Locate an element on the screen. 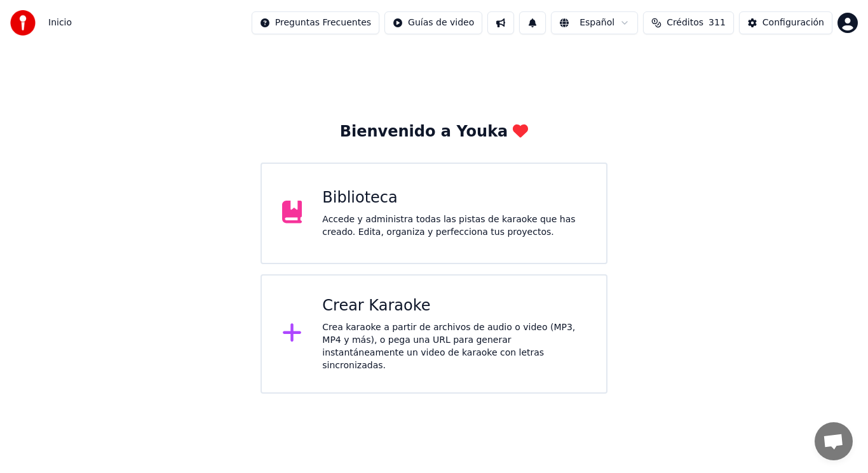 The height and width of the screenshot is (473, 868). div: Crea karaoke a partir de archivos de audio o video (MP3, MP4 y más), o pega una URL para generar ... is located at coordinates (454, 347).